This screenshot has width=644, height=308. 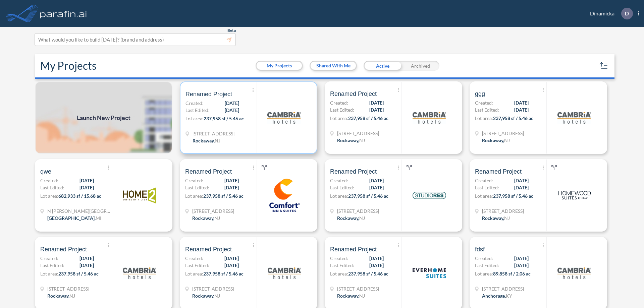 What do you see at coordinates (509, 296) in the screenshot?
I see `span: KY` at bounding box center [509, 296].